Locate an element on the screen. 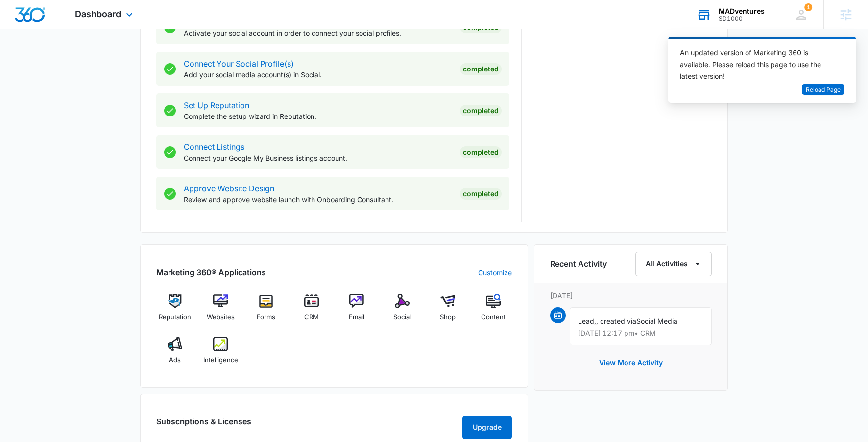 This screenshot has height=442, width=868. a: Forms is located at coordinates (266, 311).